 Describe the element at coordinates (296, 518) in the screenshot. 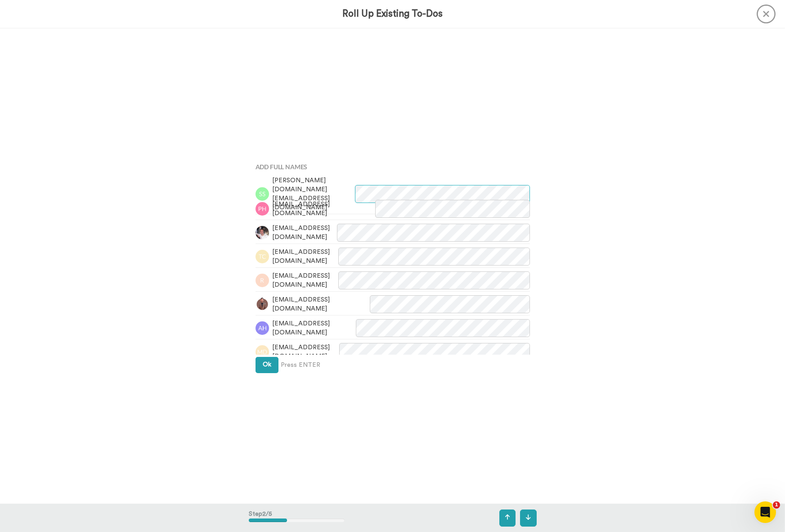

I see `div: Step 2 / 5` at that location.